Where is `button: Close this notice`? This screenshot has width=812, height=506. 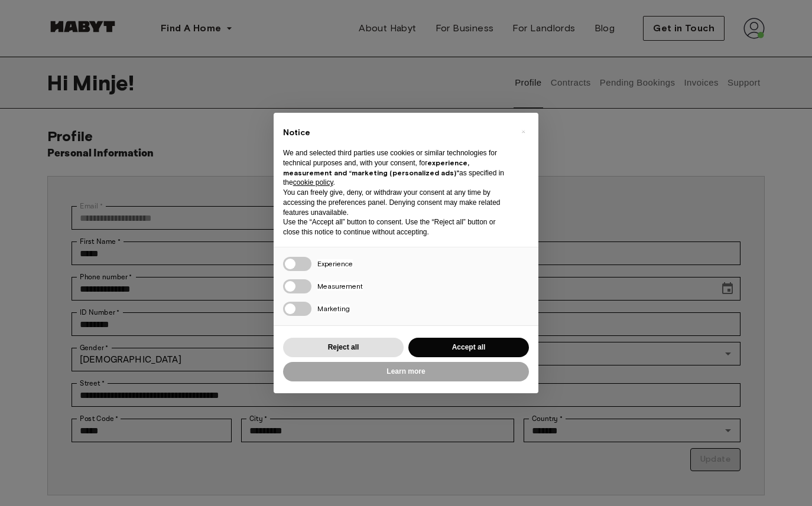 button: Close this notice is located at coordinates (523, 132).